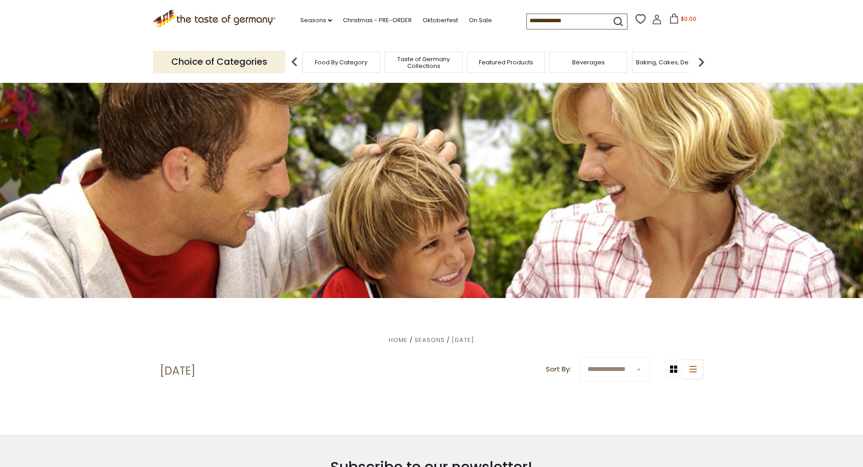  I want to click on button: $0.00, so click(682, 20).